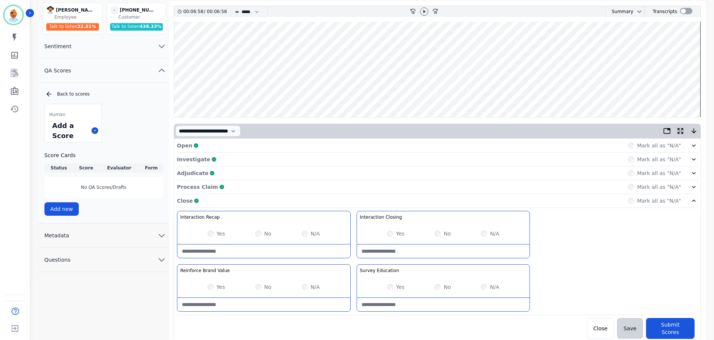 Image resolution: width=714 pixels, height=340 pixels. Describe the element at coordinates (119, 168) in the screenshot. I see `th: Evaluator` at that location.